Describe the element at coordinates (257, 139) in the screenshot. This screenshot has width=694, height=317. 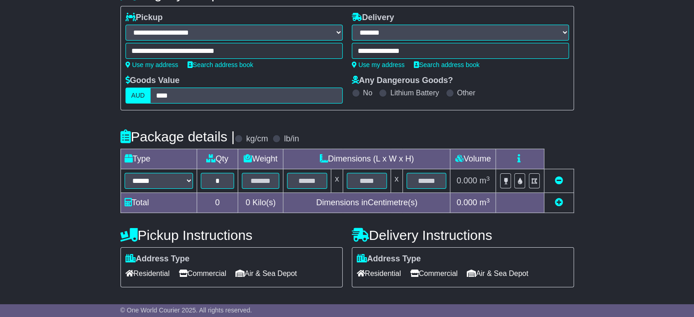
I see `label: kg/cm` at that location.